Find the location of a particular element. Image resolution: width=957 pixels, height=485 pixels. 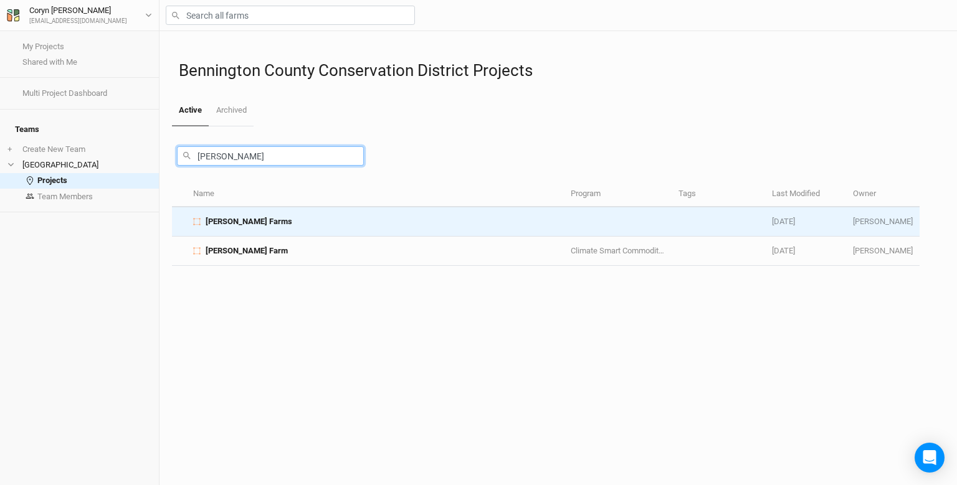

a: Archived is located at coordinates (231, 110).